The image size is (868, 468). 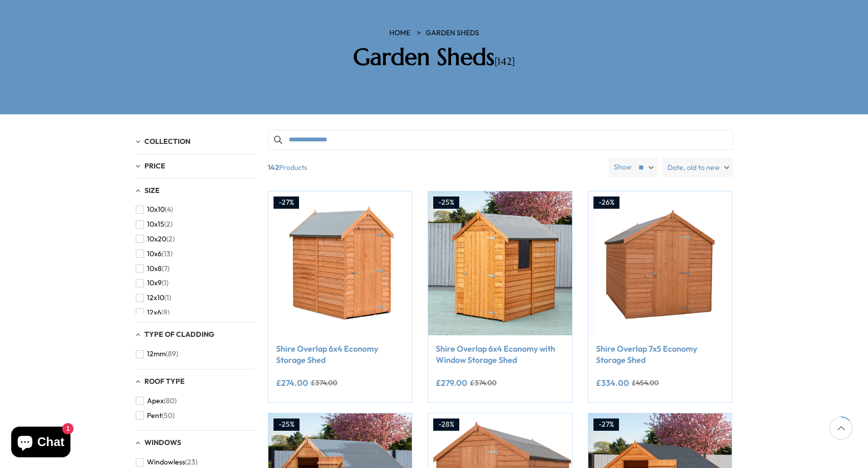 I want to click on button: 10x8, so click(x=153, y=268).